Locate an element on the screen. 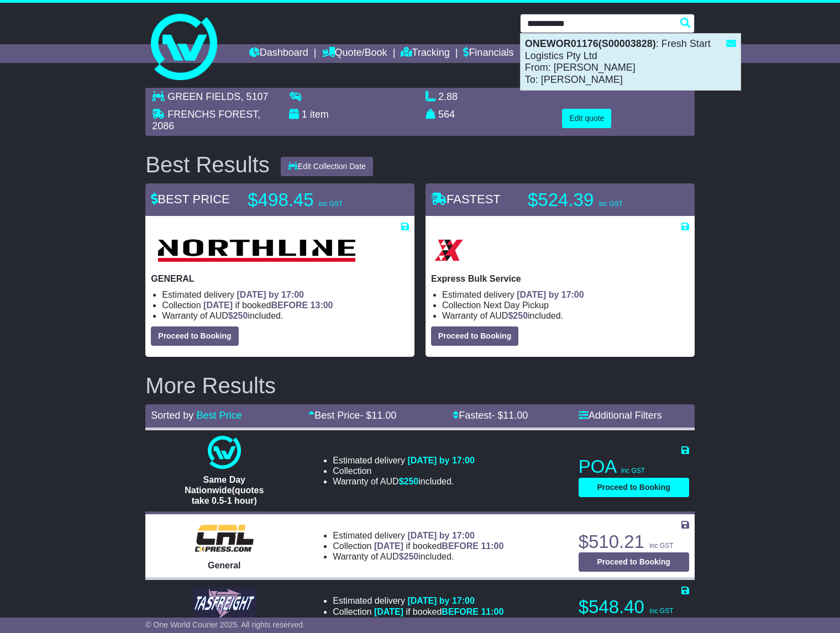 This screenshot has height=633, width=840. span: FRENCHS FOREST is located at coordinates (212, 114).